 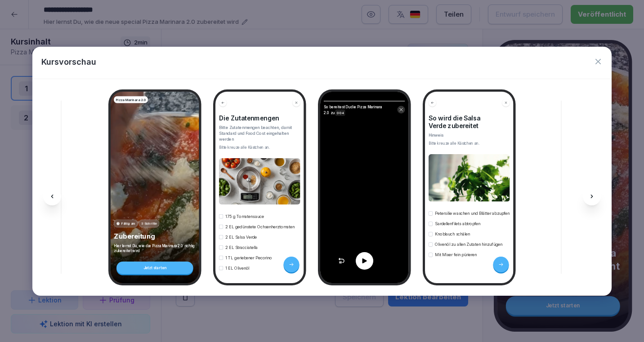 What do you see at coordinates (259, 117) in the screenshot?
I see `h4: Die Zutatenmengen` at bounding box center [259, 117].